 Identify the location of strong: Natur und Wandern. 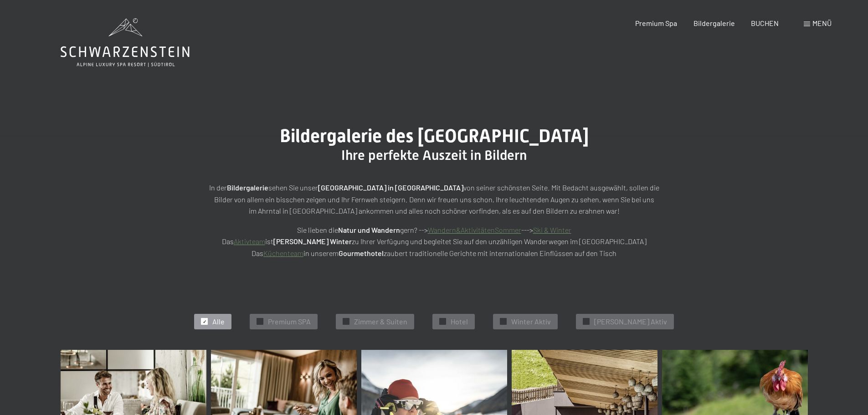
(369, 230).